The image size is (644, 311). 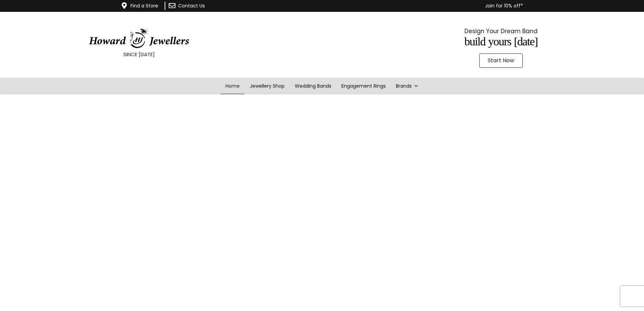 I want to click on p: Design Your Dream Band, so click(x=501, y=31).